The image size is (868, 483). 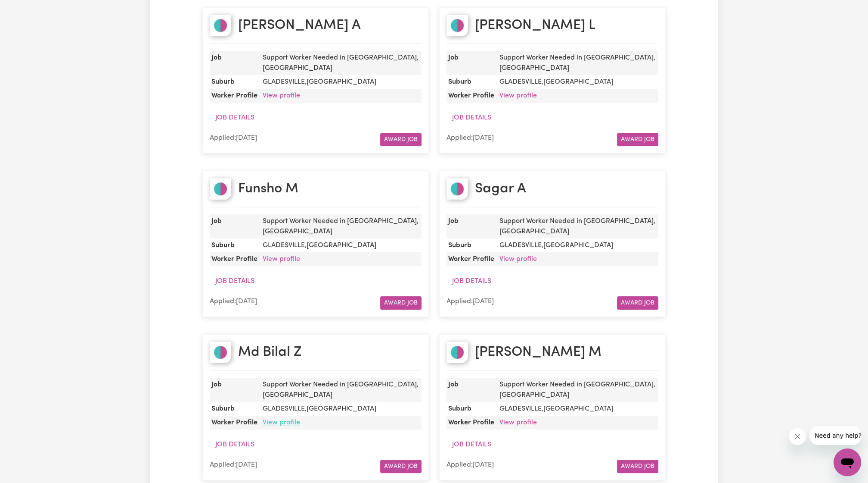 I want to click on img: Michelle, so click(x=457, y=352).